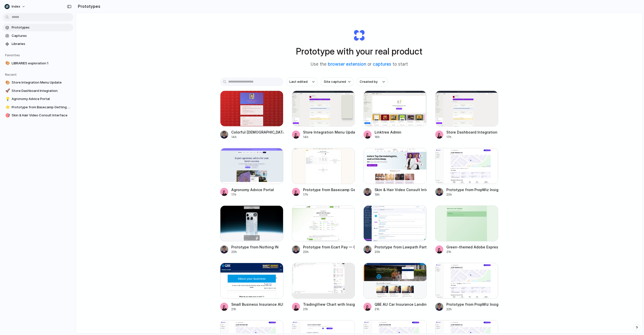 This screenshot has width=644, height=335. I want to click on div: Skin & Hair Video Consult Interface, so click(401, 189).